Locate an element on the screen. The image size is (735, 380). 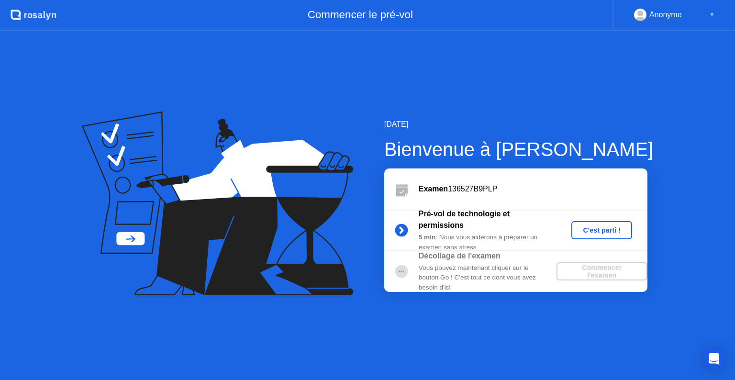
div: : Nous vous aiderons à préparer un examen sans stress is located at coordinates (488, 242).